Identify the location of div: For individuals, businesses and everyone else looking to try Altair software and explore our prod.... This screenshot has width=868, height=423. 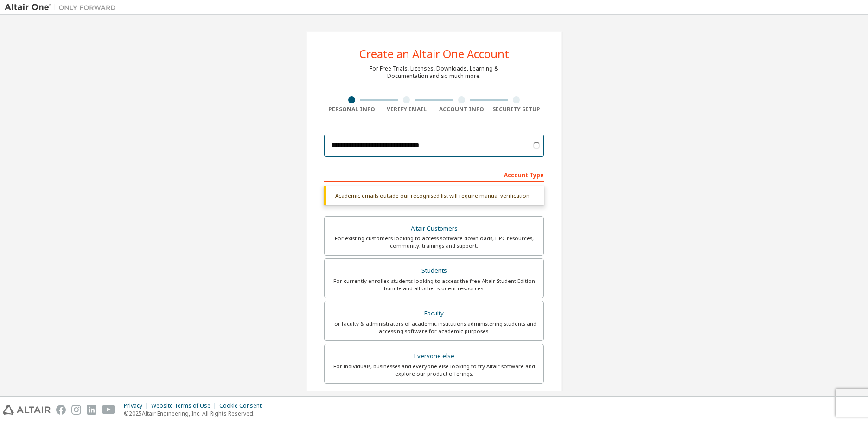
(434, 370).